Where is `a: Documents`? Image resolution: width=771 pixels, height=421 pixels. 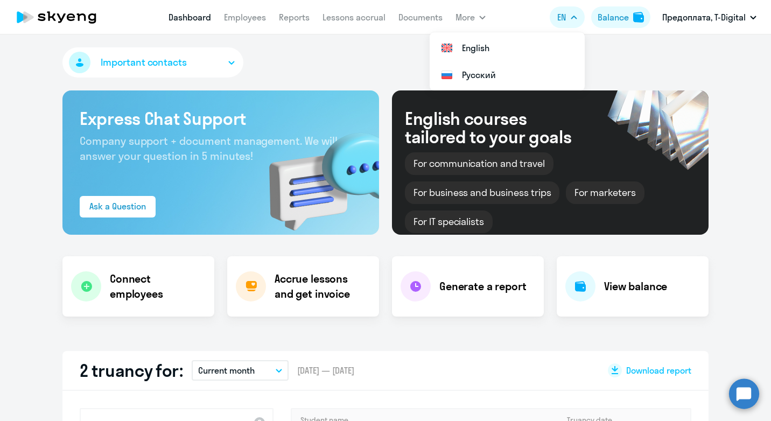
a: Documents is located at coordinates (420, 17).